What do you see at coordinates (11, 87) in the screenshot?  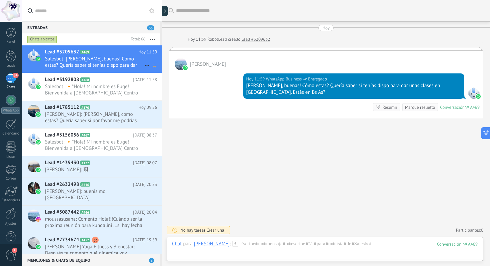 I see `div: Chats` at bounding box center [11, 87].